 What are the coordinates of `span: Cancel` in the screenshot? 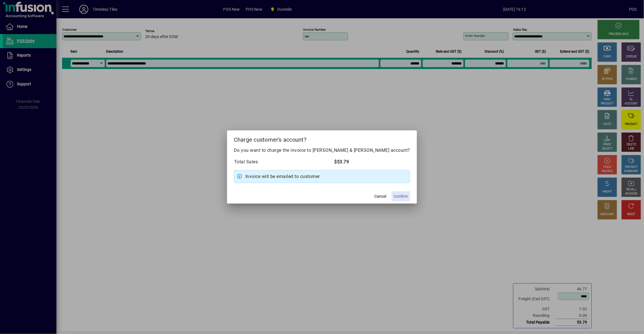 It's located at (380, 196).